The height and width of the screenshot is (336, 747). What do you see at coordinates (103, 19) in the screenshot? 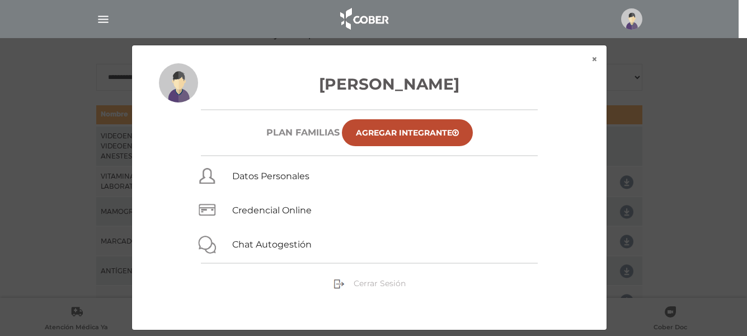
I see `img: Cober_menu-lines-white.svg` at bounding box center [103, 19].